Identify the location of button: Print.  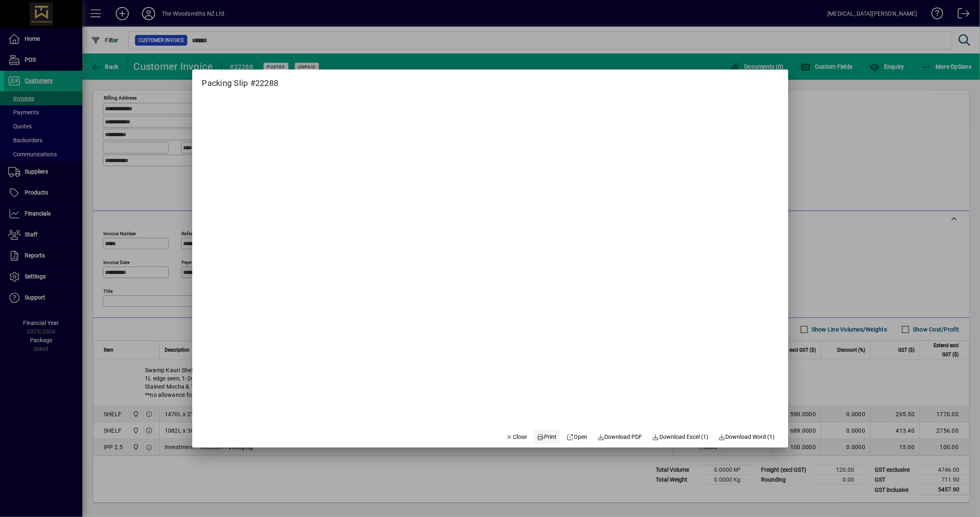
(547, 437).